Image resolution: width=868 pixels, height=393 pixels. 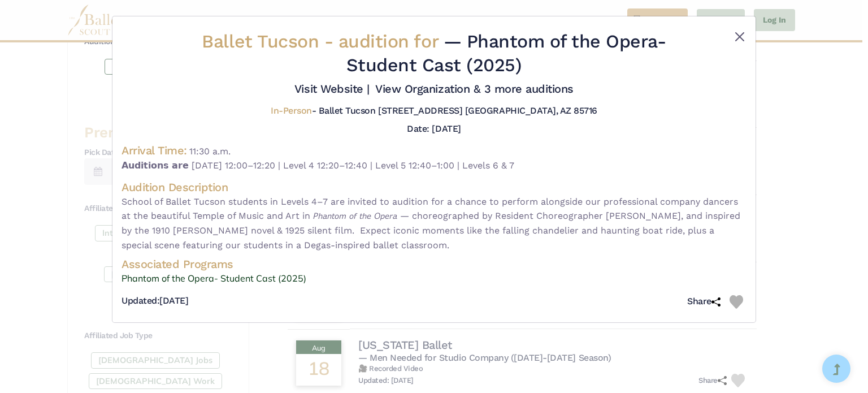 I want to click on span: audition for, so click(x=388, y=41).